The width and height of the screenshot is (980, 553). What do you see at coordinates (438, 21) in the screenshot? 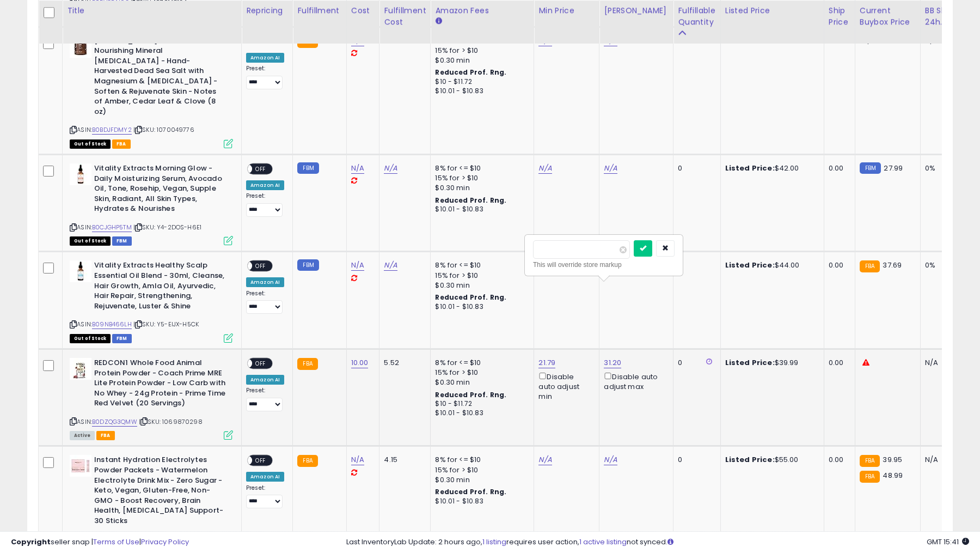
I see `small: Amazon Fees.` at bounding box center [438, 21].